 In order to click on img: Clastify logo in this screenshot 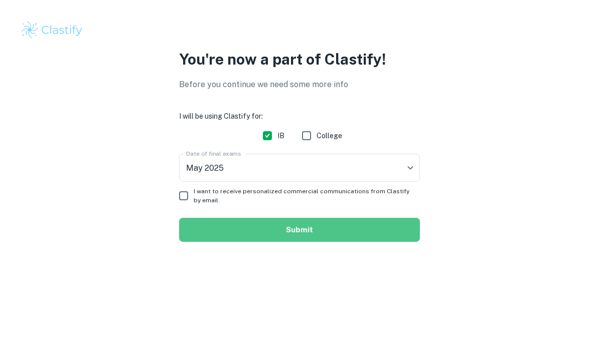, I will do `click(52, 30)`.